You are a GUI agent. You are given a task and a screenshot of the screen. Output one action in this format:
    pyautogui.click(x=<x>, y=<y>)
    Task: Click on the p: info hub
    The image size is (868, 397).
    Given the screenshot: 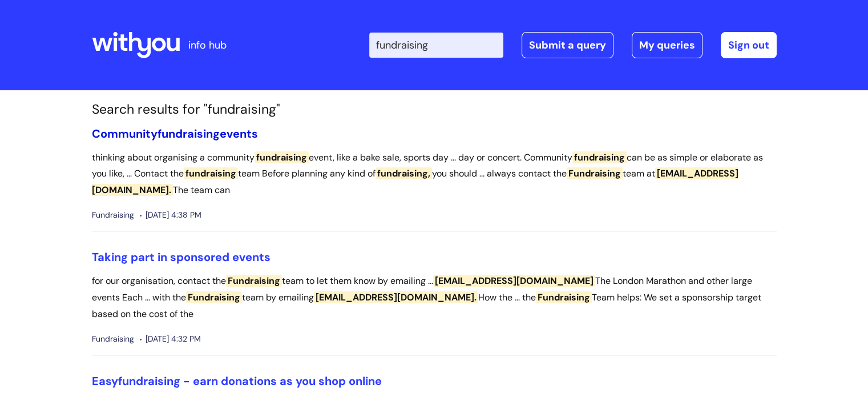 What is the action you would take?
    pyautogui.click(x=207, y=45)
    